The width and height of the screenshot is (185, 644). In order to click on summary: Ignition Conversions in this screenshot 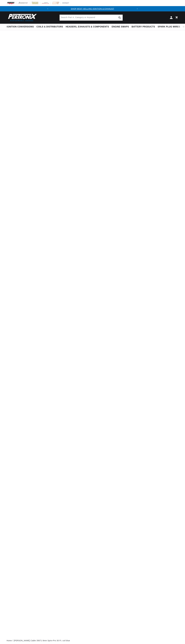, I will do `click(21, 27)`.